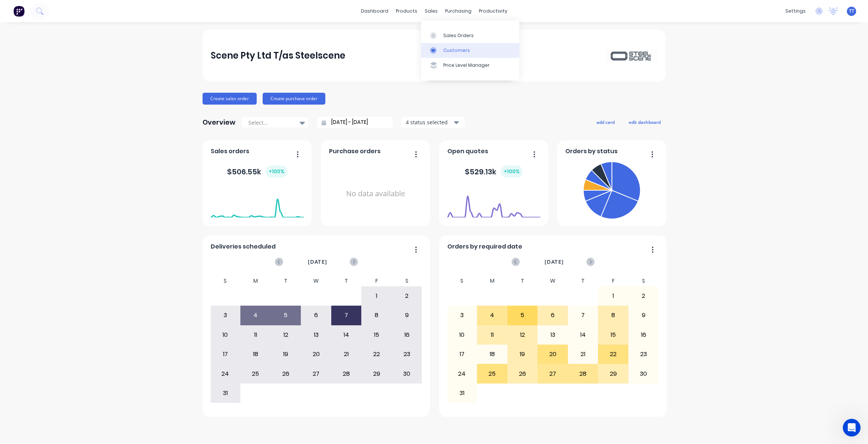 This screenshot has width=868, height=444. I want to click on div: Sales Orders, so click(458, 36).